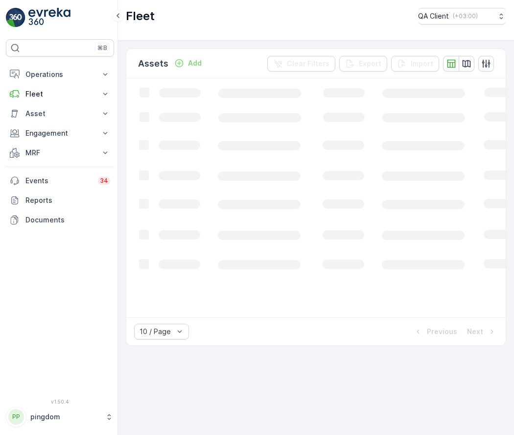  What do you see at coordinates (65, 416) in the screenshot?
I see `p: pingdom` at bounding box center [65, 416].